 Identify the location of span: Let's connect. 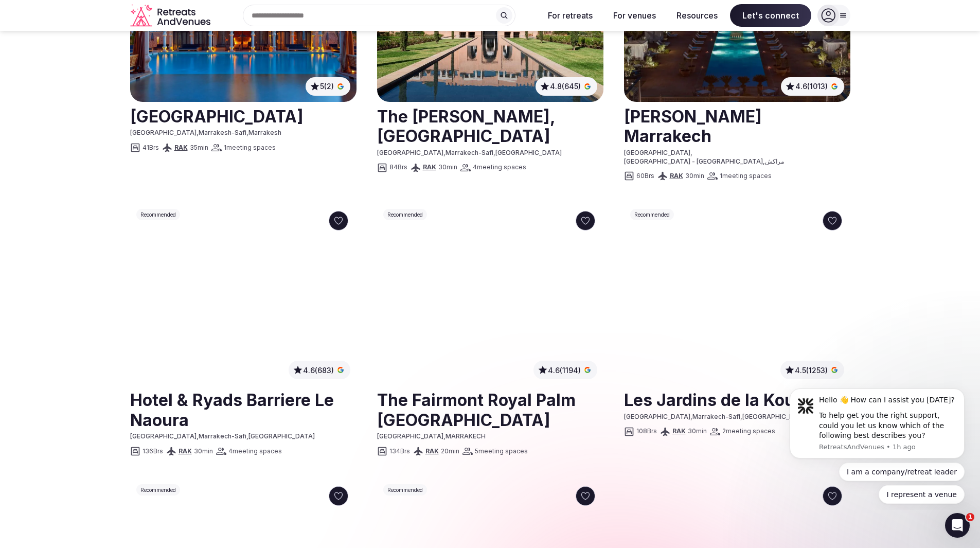
(771, 15).